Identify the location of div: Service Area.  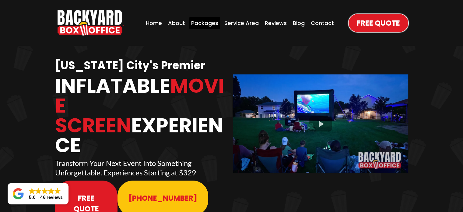
(241, 23).